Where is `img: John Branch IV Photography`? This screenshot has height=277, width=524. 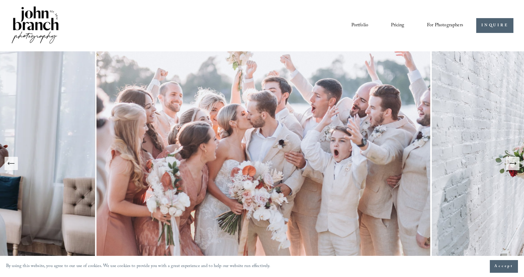
img: John Branch IV Photography is located at coordinates (35, 25).